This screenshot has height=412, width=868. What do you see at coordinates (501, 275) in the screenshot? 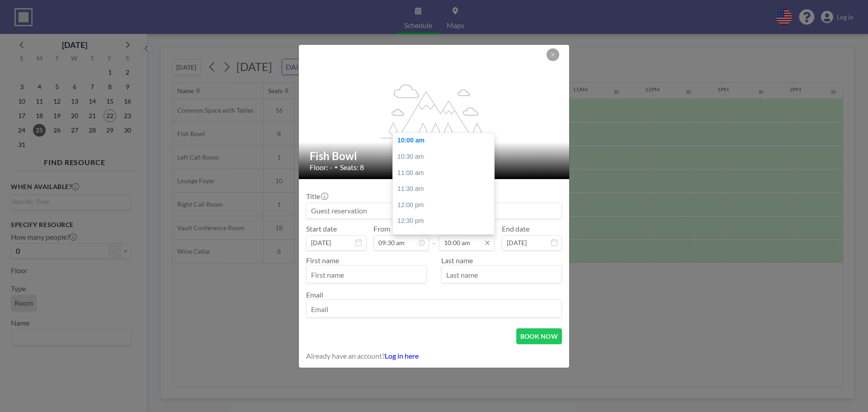
I see `input: Last name` at bounding box center [501, 275].